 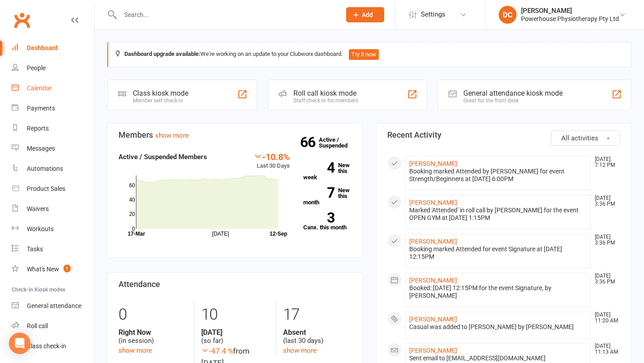 I want to click on strong: Right Now, so click(x=153, y=332).